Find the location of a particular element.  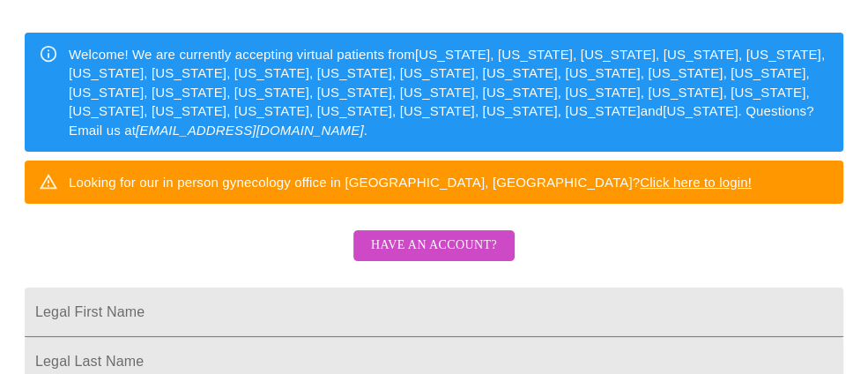

span: Have an account? is located at coordinates (434, 245).